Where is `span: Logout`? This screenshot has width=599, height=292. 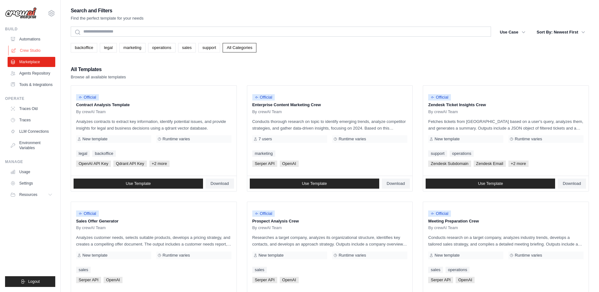
span: Logout is located at coordinates (34, 281).